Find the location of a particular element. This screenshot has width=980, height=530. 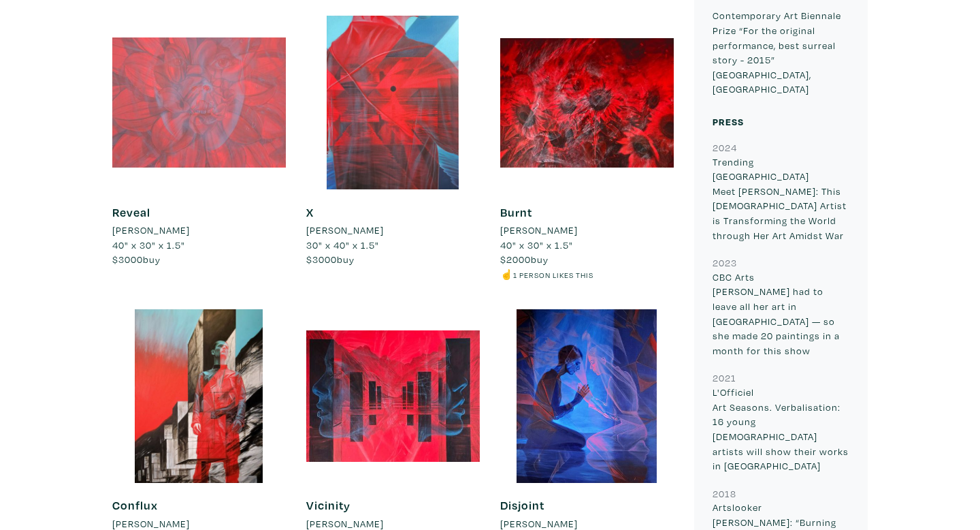

small: Press is located at coordinates (728, 121).